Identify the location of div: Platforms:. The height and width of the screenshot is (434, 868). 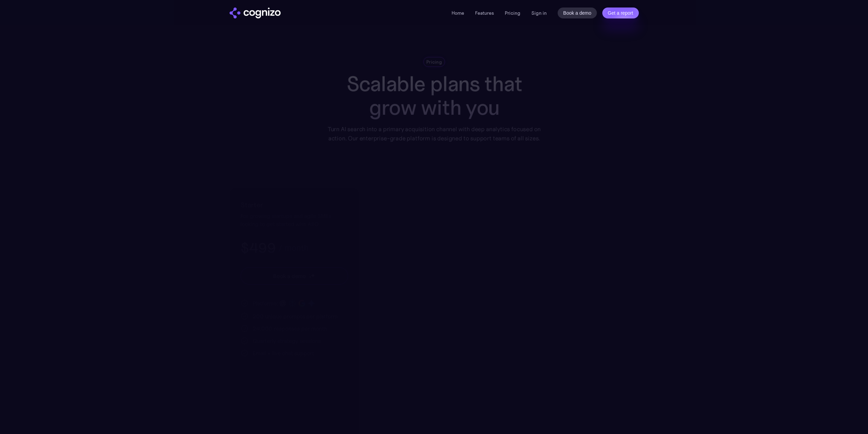
(265, 304).